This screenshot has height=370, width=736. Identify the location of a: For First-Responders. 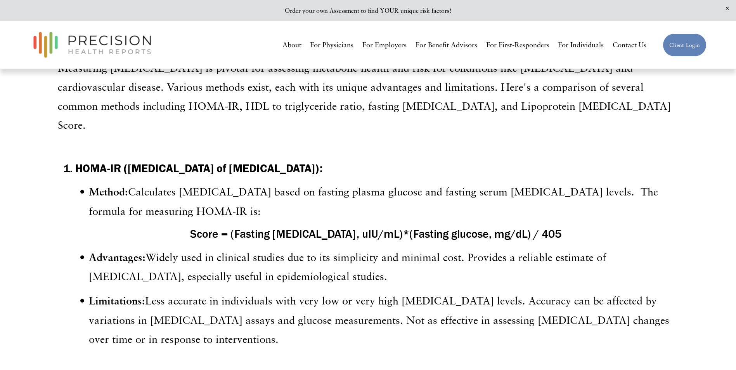
(518, 45).